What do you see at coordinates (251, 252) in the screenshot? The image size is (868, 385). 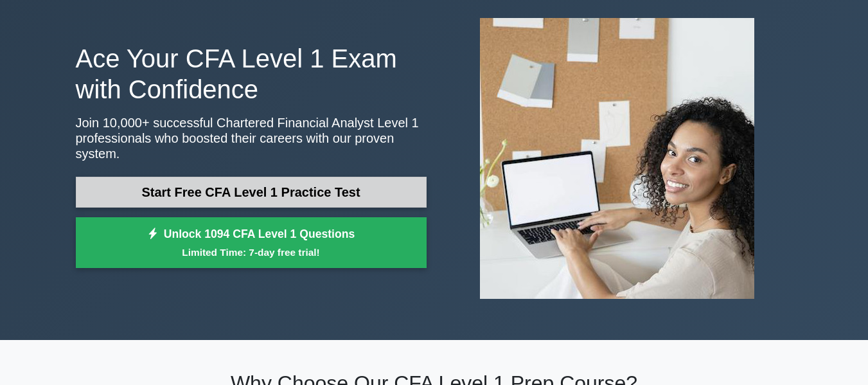 I see `small: Limited Time: 7-day free trial!` at bounding box center [251, 252].